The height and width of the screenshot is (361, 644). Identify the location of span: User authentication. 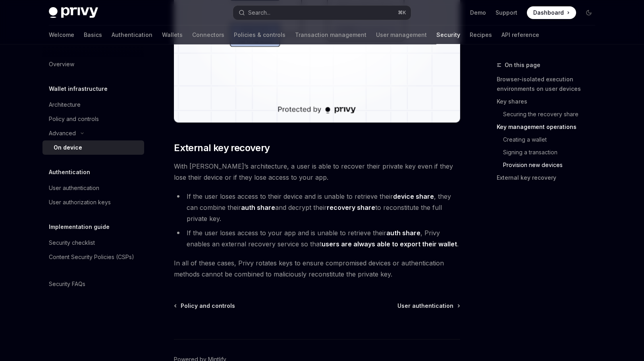
(426, 306).